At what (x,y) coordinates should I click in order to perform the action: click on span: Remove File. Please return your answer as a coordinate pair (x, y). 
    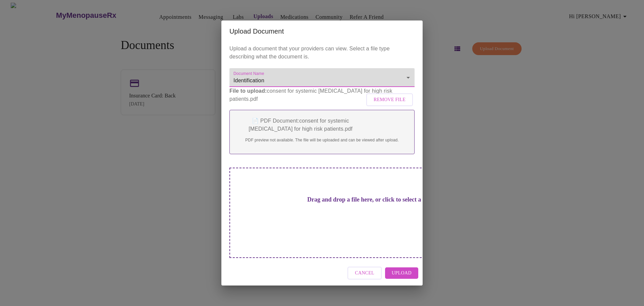
    Looking at the image, I should click on (389, 100).